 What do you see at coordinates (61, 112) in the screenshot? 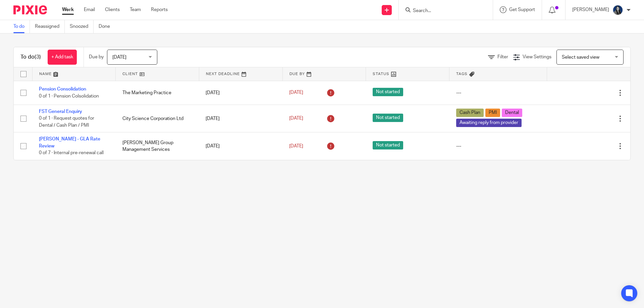
I see `a: FST General Enquiry` at bounding box center [61, 112].